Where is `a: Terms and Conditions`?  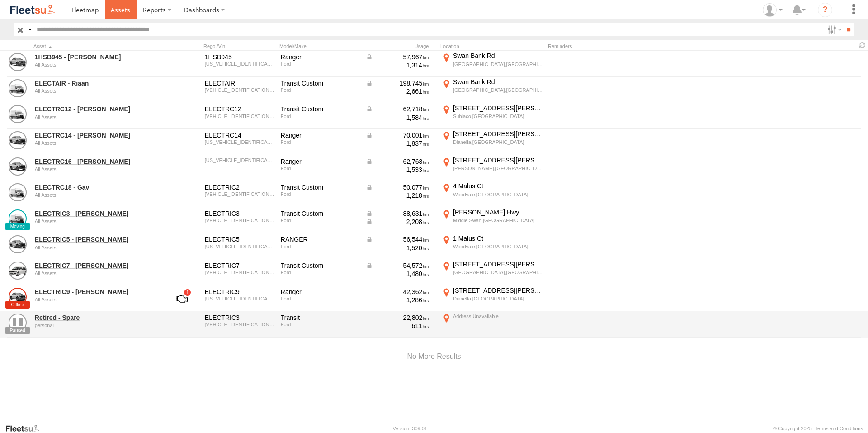 a: Terms and Conditions is located at coordinates (839, 429).